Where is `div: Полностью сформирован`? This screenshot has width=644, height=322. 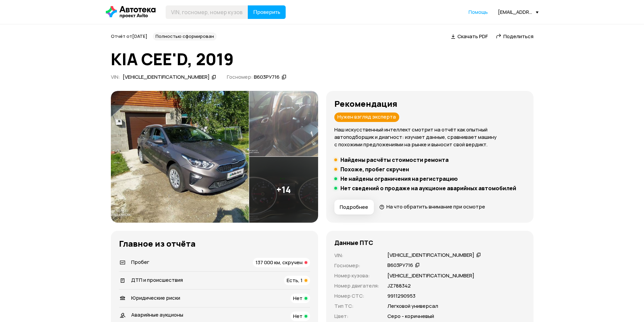 div: Полностью сформирован is located at coordinates (185, 36).